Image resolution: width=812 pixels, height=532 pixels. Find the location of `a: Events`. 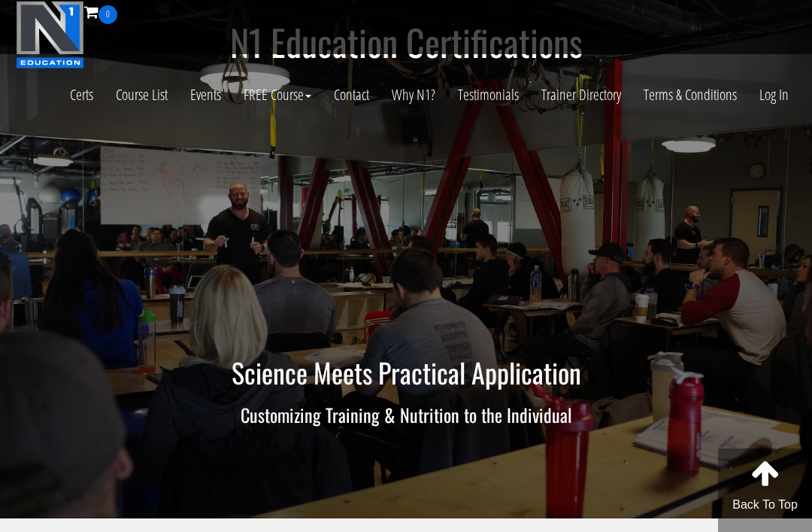

a: Events is located at coordinates (205, 95).